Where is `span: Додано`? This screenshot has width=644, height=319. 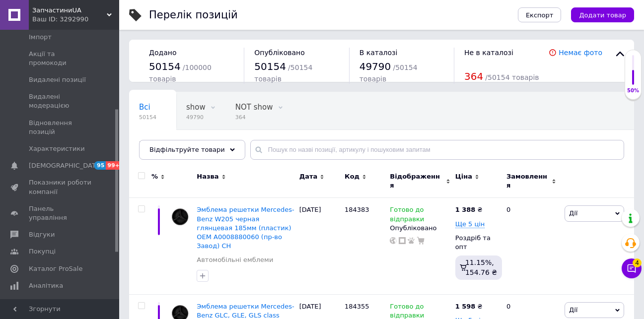
span: Додано is located at coordinates (162, 52).